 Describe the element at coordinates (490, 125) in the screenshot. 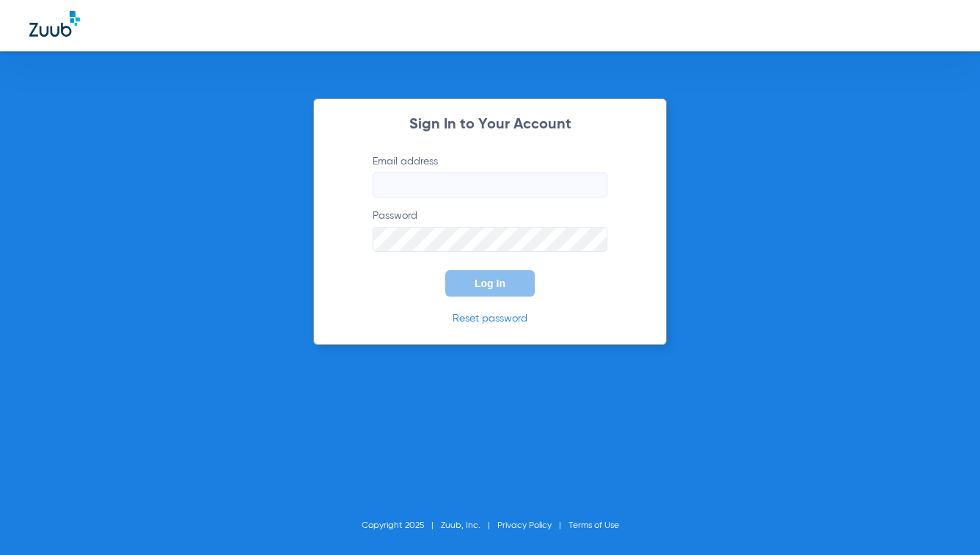

I see `h2: Sign In to Your Account` at that location.